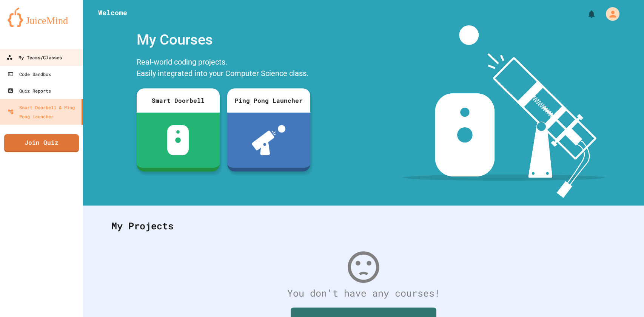 The width and height of the screenshot is (644, 317). I want to click on img: sdb-white.svg, so click(178, 140).